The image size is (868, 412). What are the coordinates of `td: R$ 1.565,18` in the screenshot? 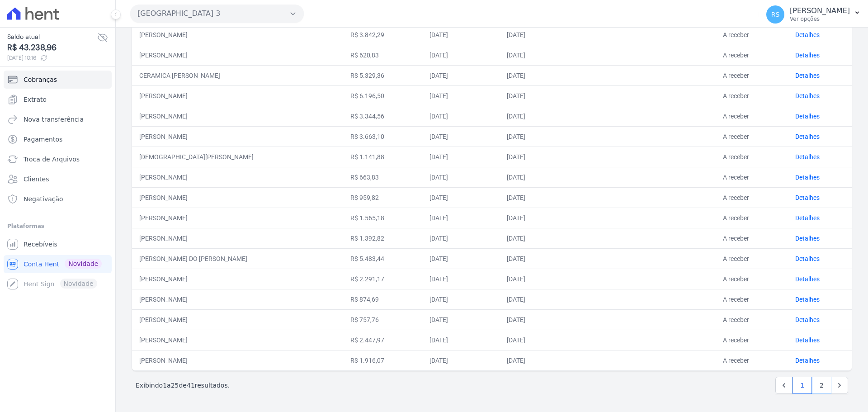 It's located at (382, 218).